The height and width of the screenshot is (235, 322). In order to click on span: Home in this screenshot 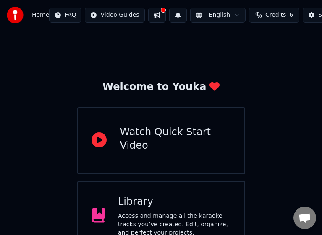, I will do `click(40, 15)`.